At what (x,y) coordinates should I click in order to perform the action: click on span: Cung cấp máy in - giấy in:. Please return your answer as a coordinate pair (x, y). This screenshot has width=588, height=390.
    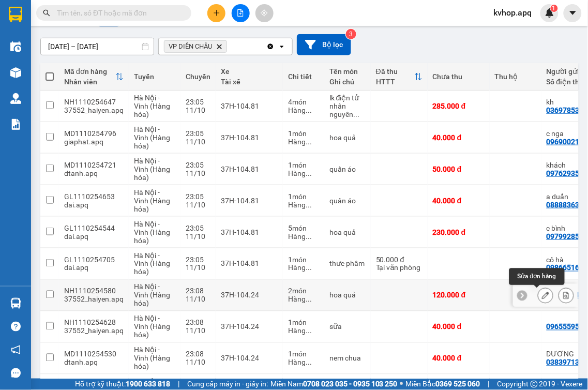
    Looking at the image, I should click on (228, 384).